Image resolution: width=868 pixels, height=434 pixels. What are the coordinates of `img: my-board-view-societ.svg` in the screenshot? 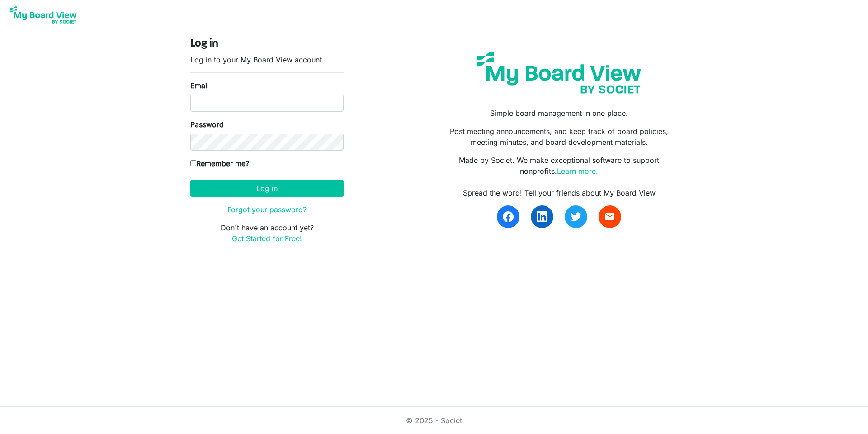 It's located at (559, 72).